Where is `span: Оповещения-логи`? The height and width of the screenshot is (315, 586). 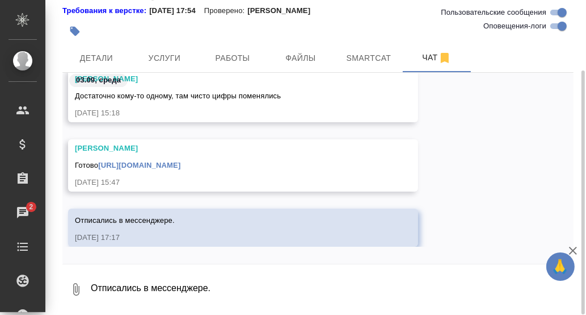
span: Оповещения-логи is located at coordinates (515, 26).